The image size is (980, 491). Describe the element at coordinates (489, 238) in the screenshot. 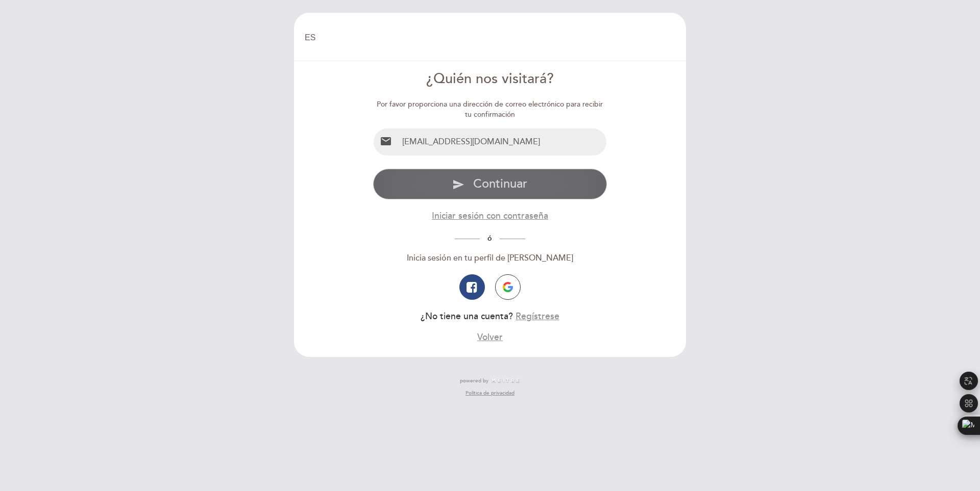

I see `span: ó` at that location.